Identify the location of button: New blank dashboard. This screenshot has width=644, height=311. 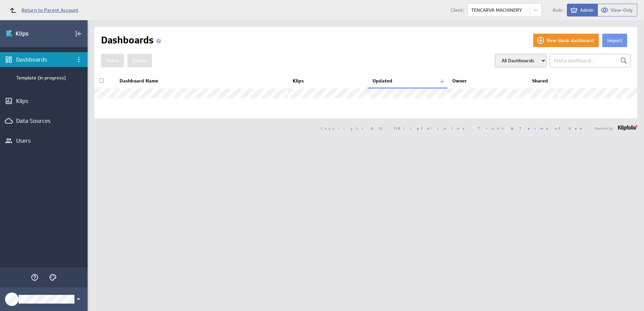
(566, 40).